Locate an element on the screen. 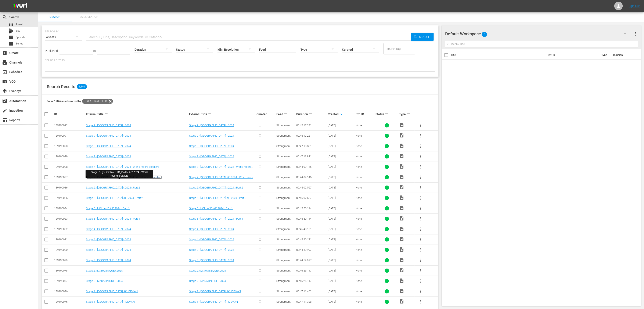  span: Found 1,346 assets sorted by: is located at coordinates (80, 101).